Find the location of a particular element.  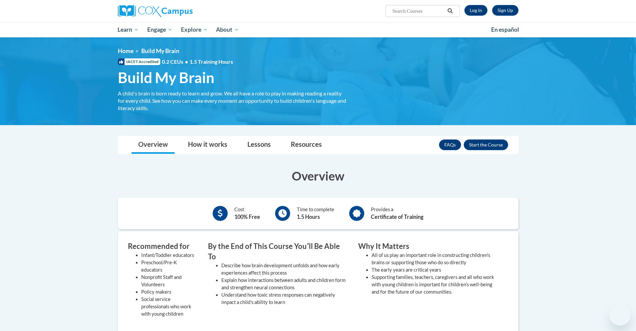

li: The early years are critical years is located at coordinates (435, 270).